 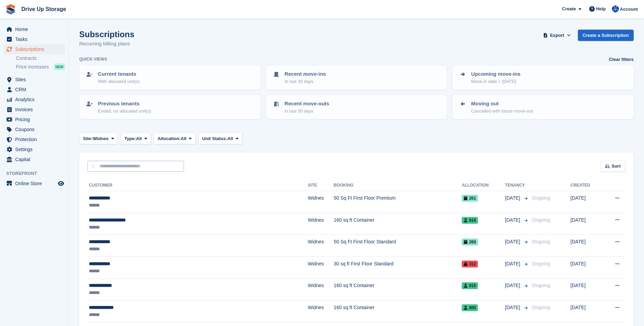 I want to click on a: Clear filters, so click(x=621, y=60).